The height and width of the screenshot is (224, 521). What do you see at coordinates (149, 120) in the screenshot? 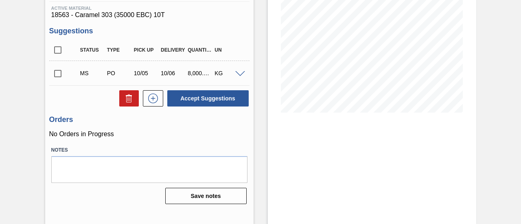
I see `h3: Orders` at bounding box center [149, 120].